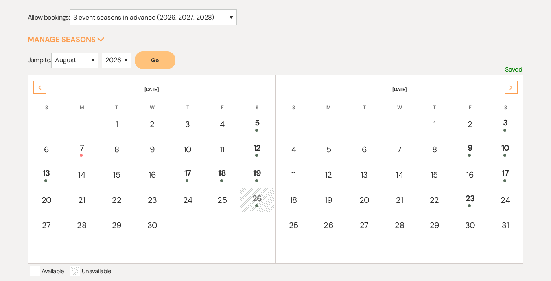 The height and width of the screenshot is (281, 551). Describe the element at coordinates (66, 39) in the screenshot. I see `button: Manage Seasons` at that location.